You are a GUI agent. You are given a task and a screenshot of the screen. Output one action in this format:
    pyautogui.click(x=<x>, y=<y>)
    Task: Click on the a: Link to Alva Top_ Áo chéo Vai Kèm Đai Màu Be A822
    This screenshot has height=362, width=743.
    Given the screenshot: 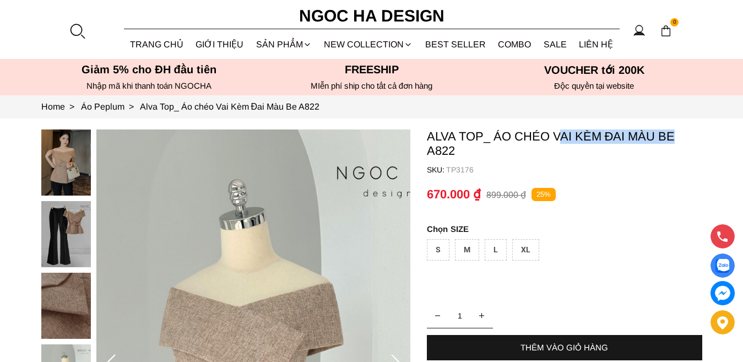 What is the action you would take?
    pyautogui.click(x=230, y=106)
    